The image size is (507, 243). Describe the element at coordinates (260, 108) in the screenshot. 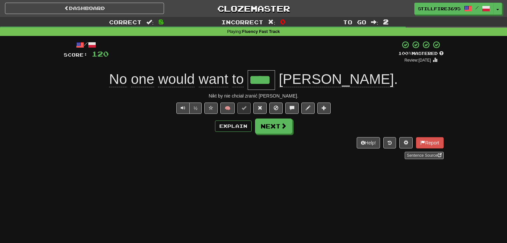

I see `button: Reset to 0% Mastered (alt+r)` at that location.